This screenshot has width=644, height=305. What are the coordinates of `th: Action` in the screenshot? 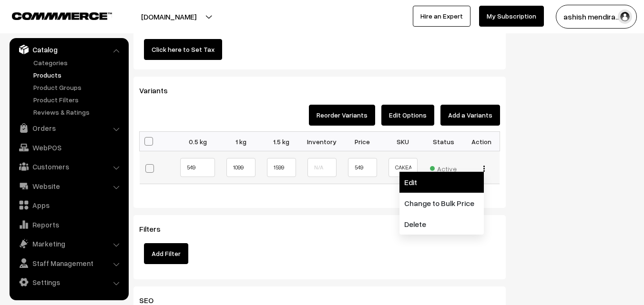 It's located at (482, 141).